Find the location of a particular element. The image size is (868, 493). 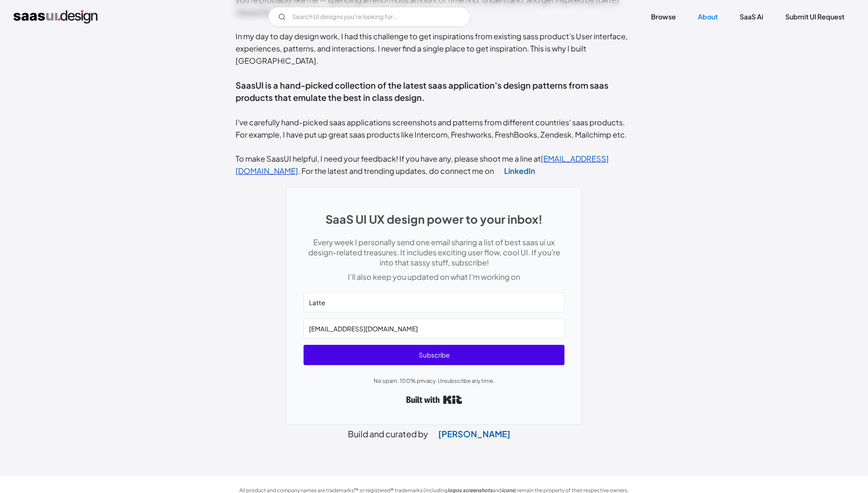

a: SaaS Ai is located at coordinates (752, 17).